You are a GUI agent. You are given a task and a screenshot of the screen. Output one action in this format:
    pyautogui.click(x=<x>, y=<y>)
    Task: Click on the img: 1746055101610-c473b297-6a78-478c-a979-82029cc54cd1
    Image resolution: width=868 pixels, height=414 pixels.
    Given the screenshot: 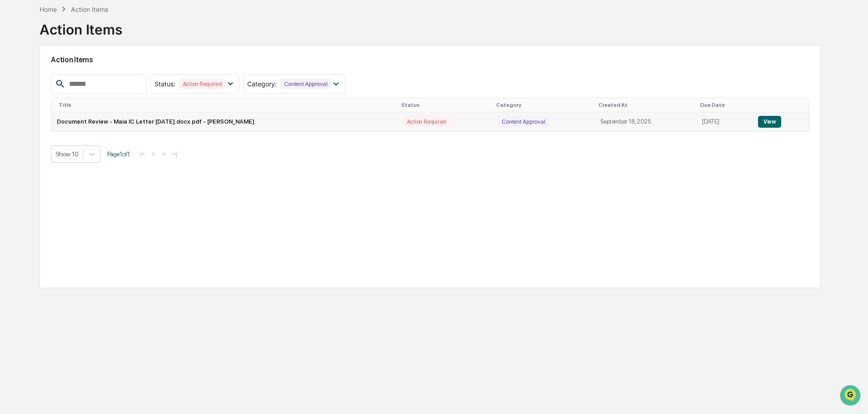 What is the action you would take?
    pyautogui.click(x=17, y=77)
    